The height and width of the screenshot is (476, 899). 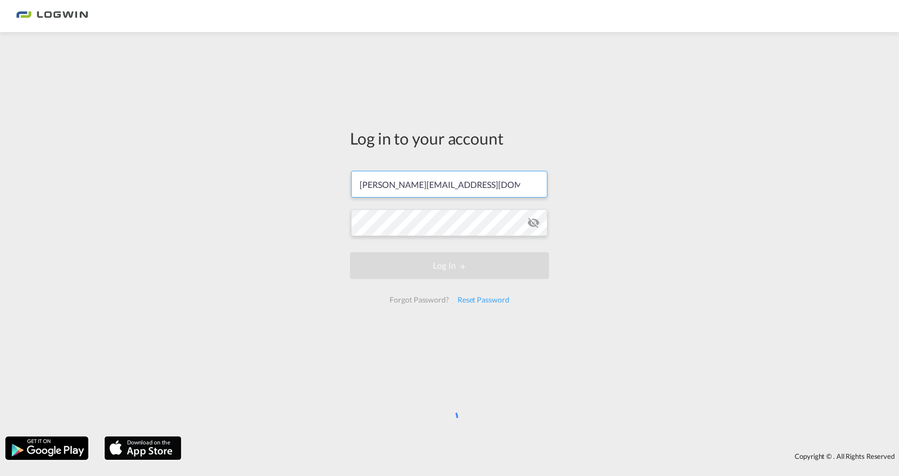 What do you see at coordinates (143, 448) in the screenshot?
I see `img: apple.png` at bounding box center [143, 448].